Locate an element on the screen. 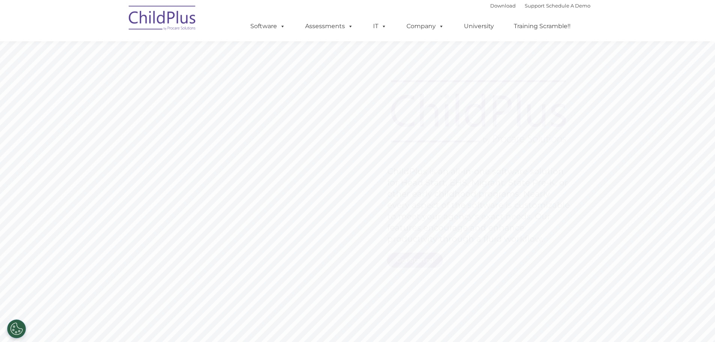  a: Support is located at coordinates (534, 6).